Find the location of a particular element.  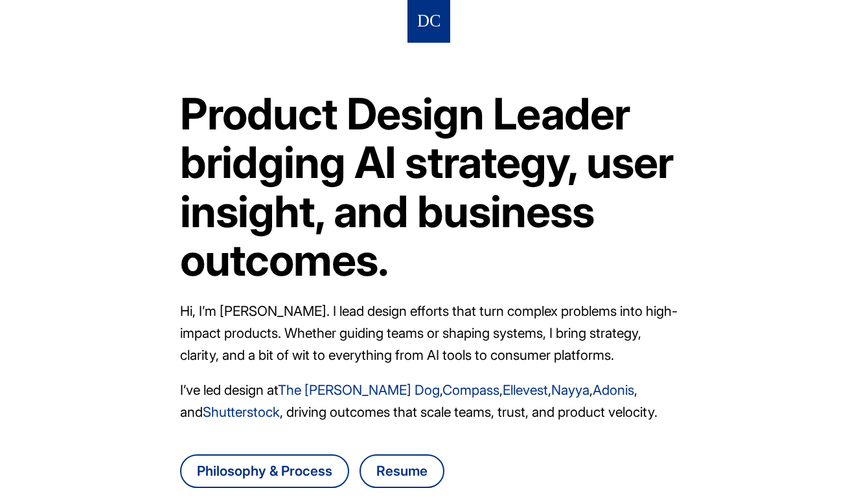

a: Shutterstock is located at coordinates (241, 412).